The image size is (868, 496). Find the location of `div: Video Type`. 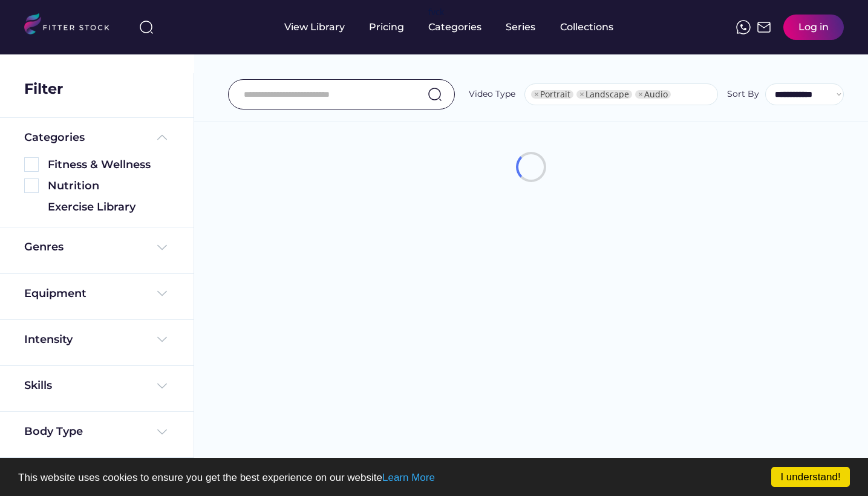

div: Video Type is located at coordinates (492, 95).